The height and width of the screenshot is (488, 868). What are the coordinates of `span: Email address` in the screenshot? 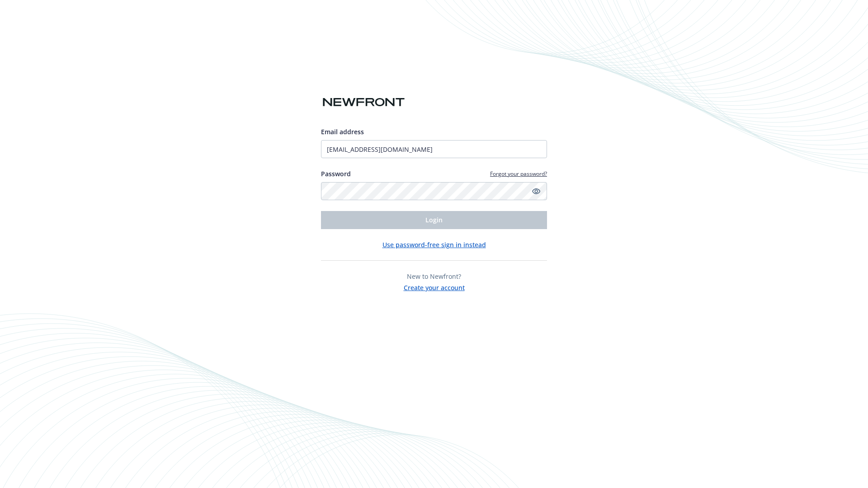 It's located at (342, 132).